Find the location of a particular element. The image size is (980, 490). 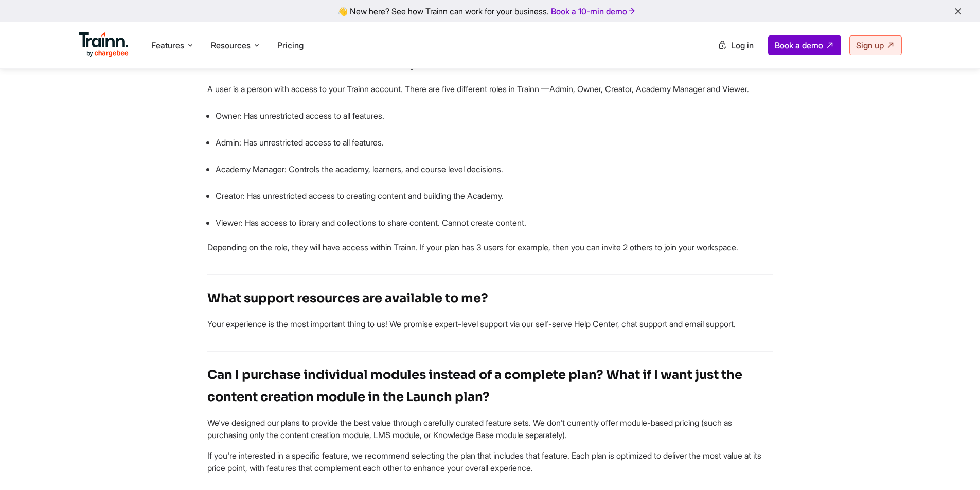

span: Resources is located at coordinates (230, 46).